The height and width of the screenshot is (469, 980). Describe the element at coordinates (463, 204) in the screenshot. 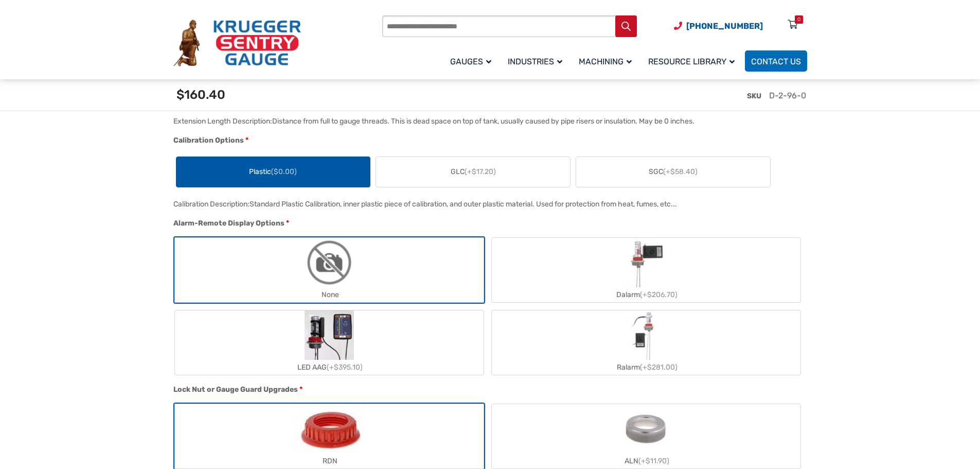

I see `div: Standard Plastic Calibration, inner plastic piece of calibration, and outer plastic material. Use...` at that location.